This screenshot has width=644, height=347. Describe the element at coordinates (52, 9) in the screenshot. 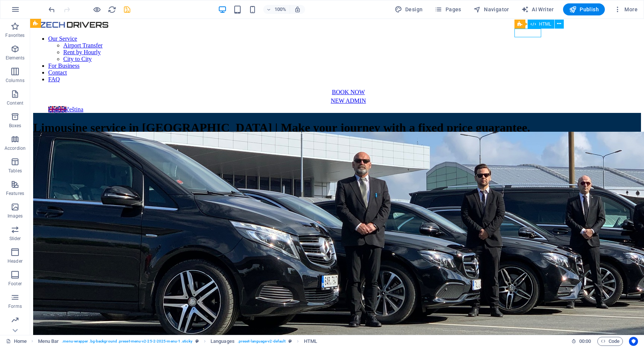

I see `i: Undo: Delete elements (Ctrl+Z)` at that location.